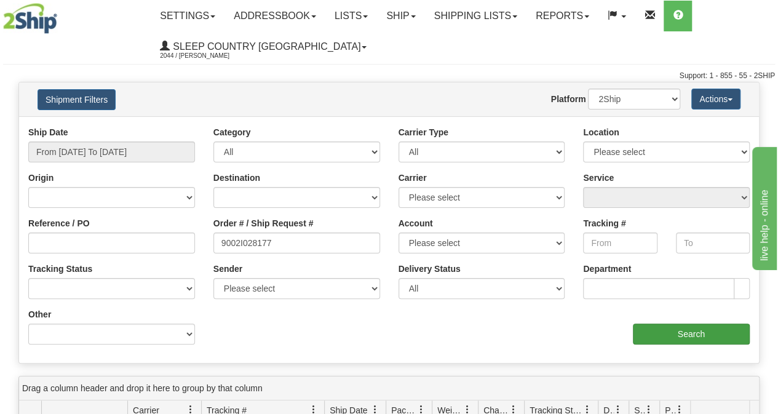  What do you see at coordinates (351, 16) in the screenshot?
I see `a: Lists` at bounding box center [351, 16].